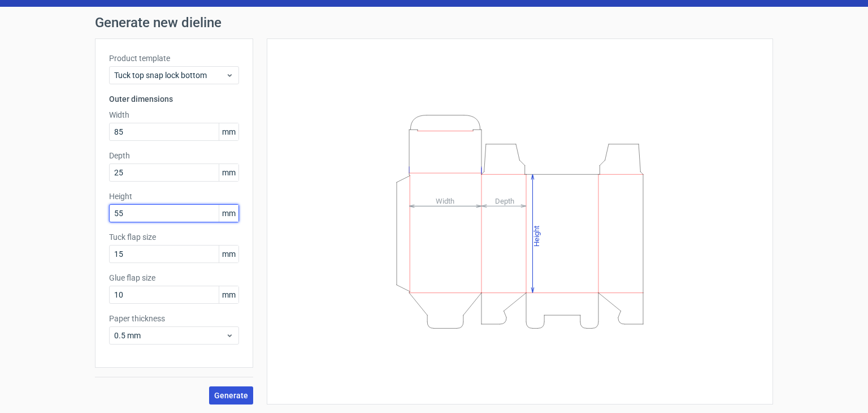 The width and height of the screenshot is (868, 413). I want to click on label: Glue flap size, so click(174, 278).